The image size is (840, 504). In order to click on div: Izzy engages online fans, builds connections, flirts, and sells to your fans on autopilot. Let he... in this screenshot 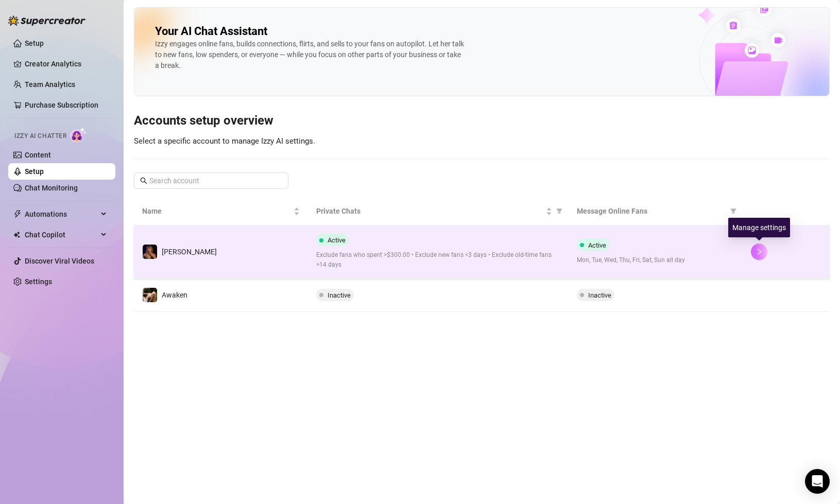, I will do `click(309, 55)`.